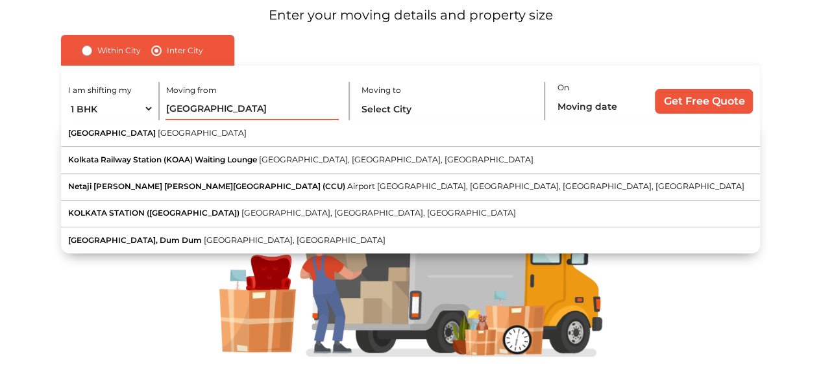  What do you see at coordinates (162, 159) in the screenshot?
I see `span: Kolkata Railway Station (KOAA) Waiting Lounge` at bounding box center [162, 159].